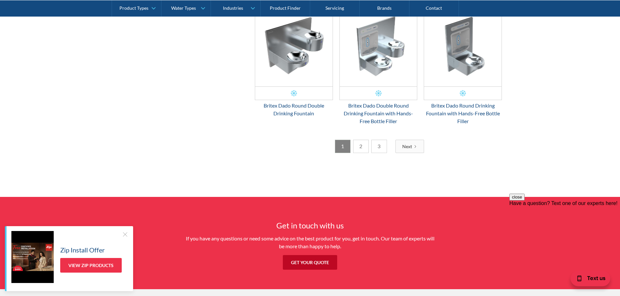 This screenshot has height=296, width=620. Describe the element at coordinates (361, 146) in the screenshot. I see `a: 2` at that location.